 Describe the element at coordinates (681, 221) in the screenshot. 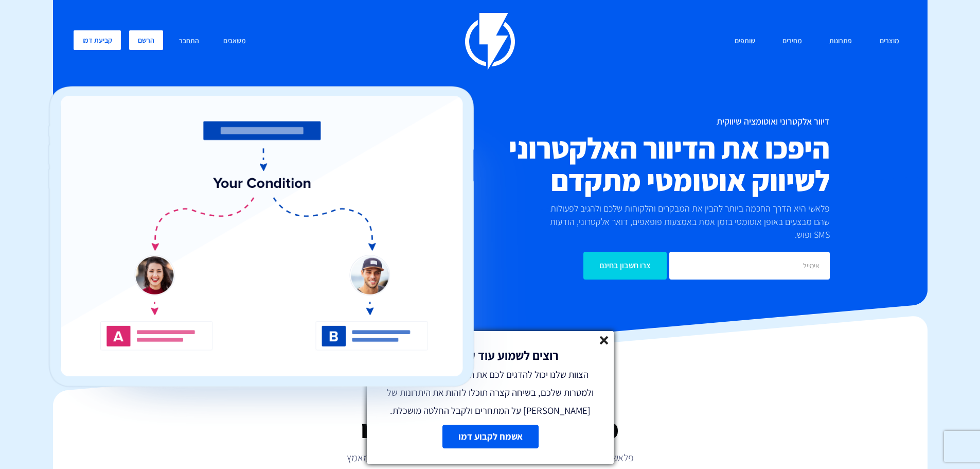

I see `p: פלאשי היא הדרך החכמה ביותר להבין את המבקרים והלקוחות שלכם ולהגיב לפעולות שהם מבצעים באופן אוטומטי...` at that location.